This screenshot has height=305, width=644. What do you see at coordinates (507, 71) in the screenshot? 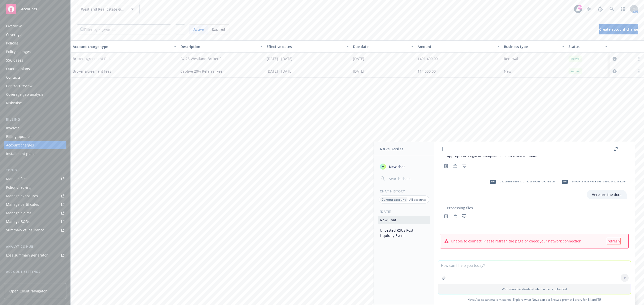
I see `span: New` at bounding box center [507, 71].